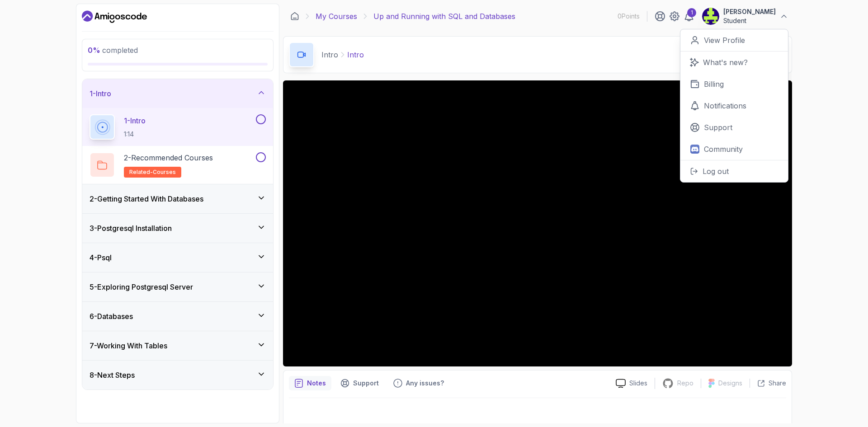 The height and width of the screenshot is (427, 868). I want to click on p: 2 - Recommended Courses, so click(168, 158).